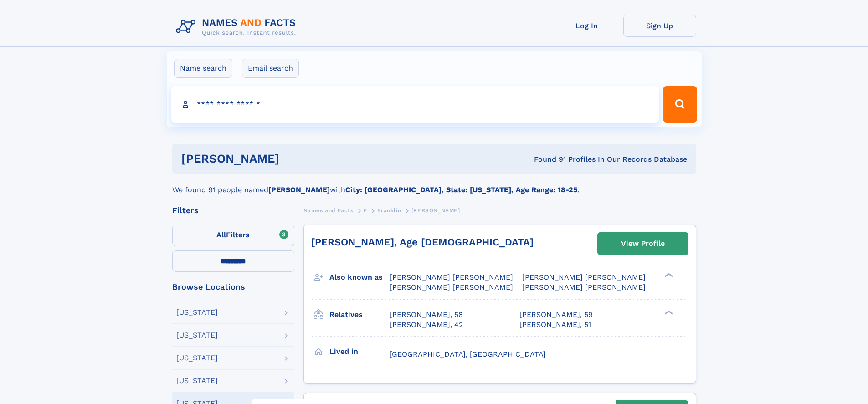  Describe the element at coordinates (329, 210) in the screenshot. I see `a: Names and Facts` at that location.